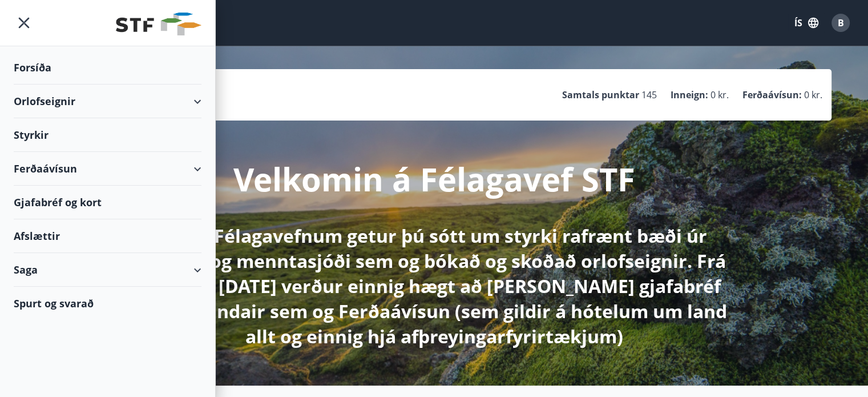 The height and width of the screenshot is (397, 868). Describe the element at coordinates (841, 23) in the screenshot. I see `span: B` at that location.